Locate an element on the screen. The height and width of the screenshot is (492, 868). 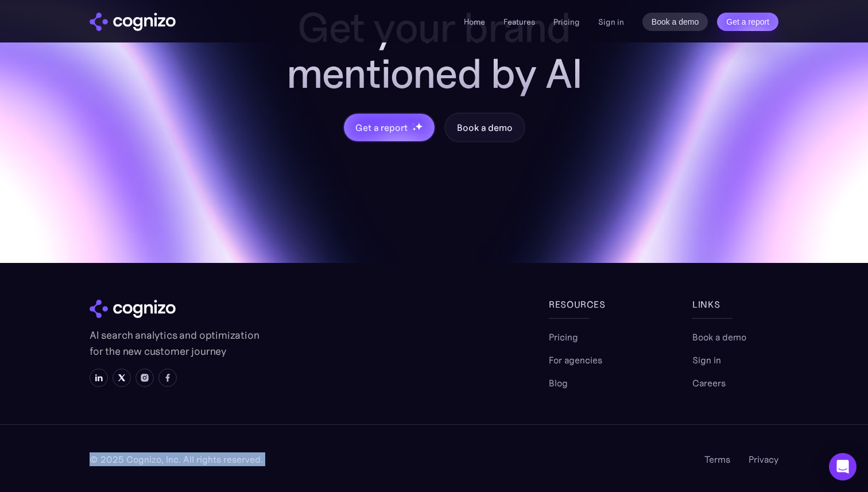
a: Features is located at coordinates (519, 22).